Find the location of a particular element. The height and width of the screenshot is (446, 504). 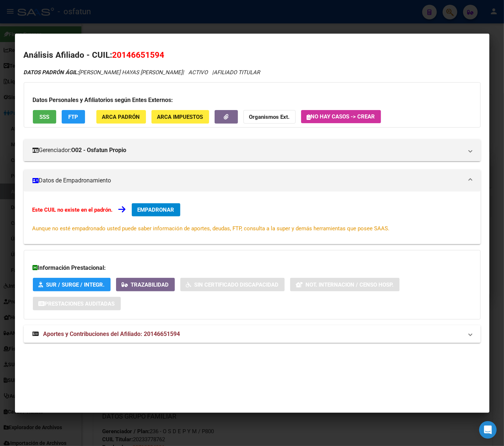

mat-expansion-panel-header: Aportes y Contribuciones del Afiliado: 20146651594 is located at coordinates (252, 334).